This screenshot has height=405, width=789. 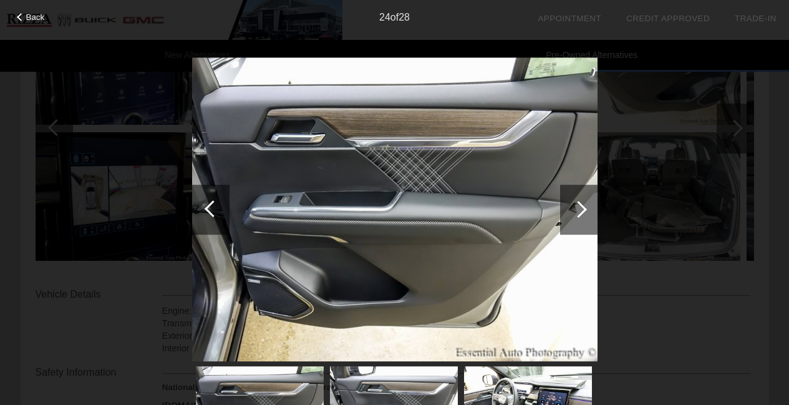 I want to click on span: Back, so click(x=36, y=17).